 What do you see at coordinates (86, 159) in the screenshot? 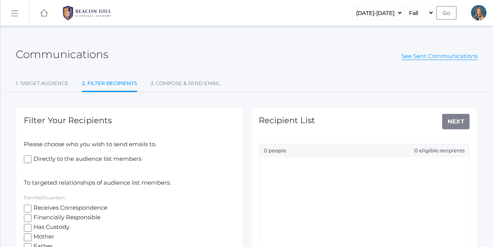
I see `span: Directly to the audience list members` at bounding box center [86, 159].